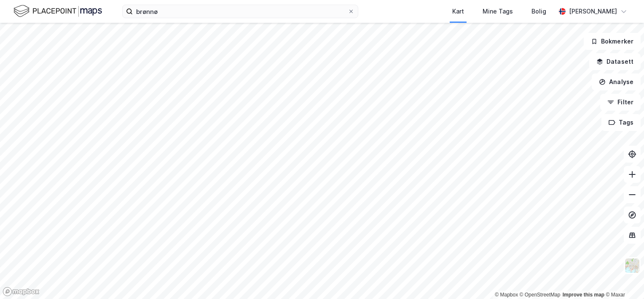 The height and width of the screenshot is (299, 644). Describe the element at coordinates (458, 11) in the screenshot. I see `div: Kart` at that location.